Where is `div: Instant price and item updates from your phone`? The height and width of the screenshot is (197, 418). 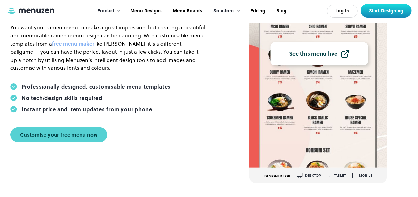 div: Instant price and item updates from your phone is located at coordinates (87, 109).